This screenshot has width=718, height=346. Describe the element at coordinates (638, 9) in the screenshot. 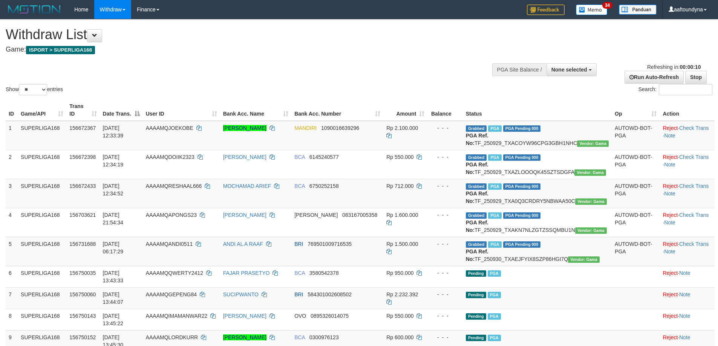

I see `img: panduan.png` at that location.